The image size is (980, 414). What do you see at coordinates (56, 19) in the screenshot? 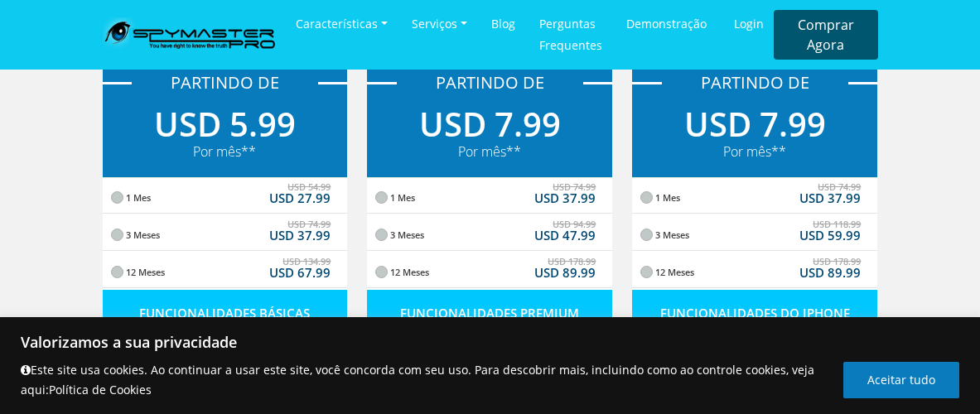
I see `span: Ajuda` at bounding box center [56, 19].